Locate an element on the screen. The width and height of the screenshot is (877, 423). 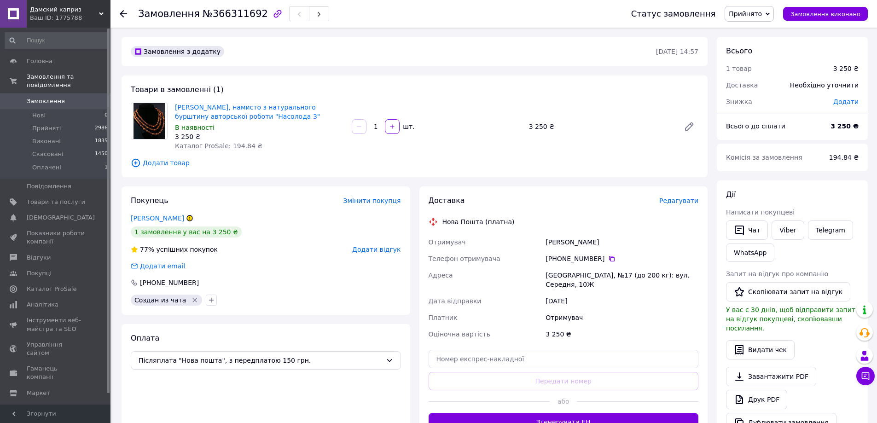
span: Додати товар is located at coordinates (414, 163).